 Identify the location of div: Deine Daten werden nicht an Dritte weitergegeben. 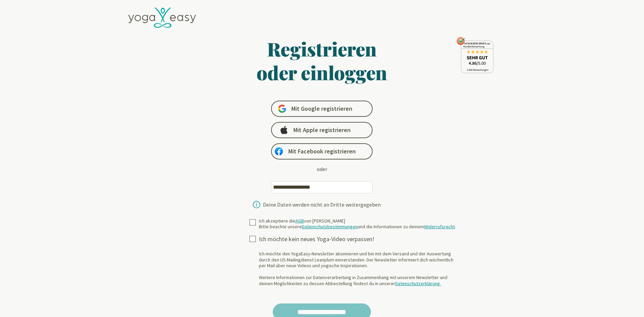
(322, 205).